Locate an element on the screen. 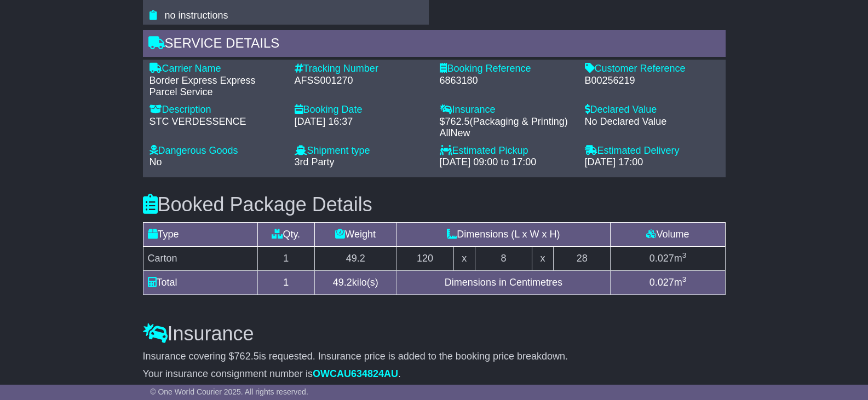  td: Dimensions in Centimetres is located at coordinates (503, 282).